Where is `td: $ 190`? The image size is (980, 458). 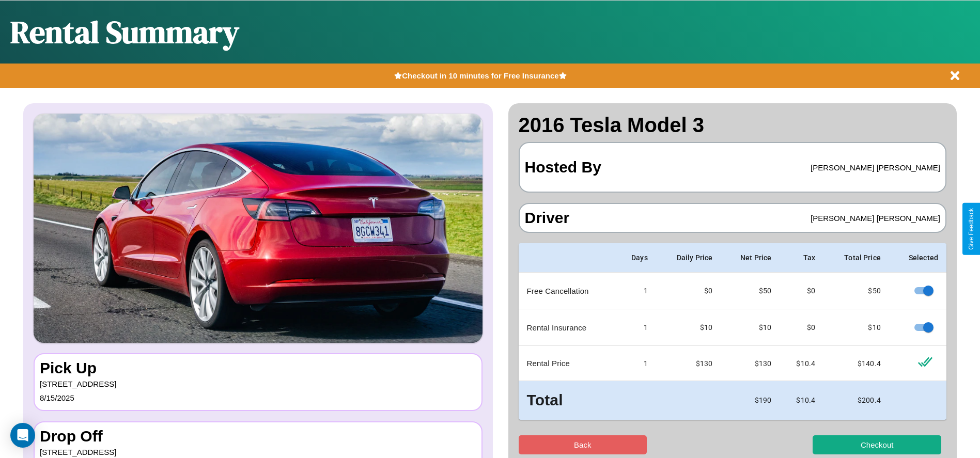 td: $ 190 is located at coordinates (750, 400).